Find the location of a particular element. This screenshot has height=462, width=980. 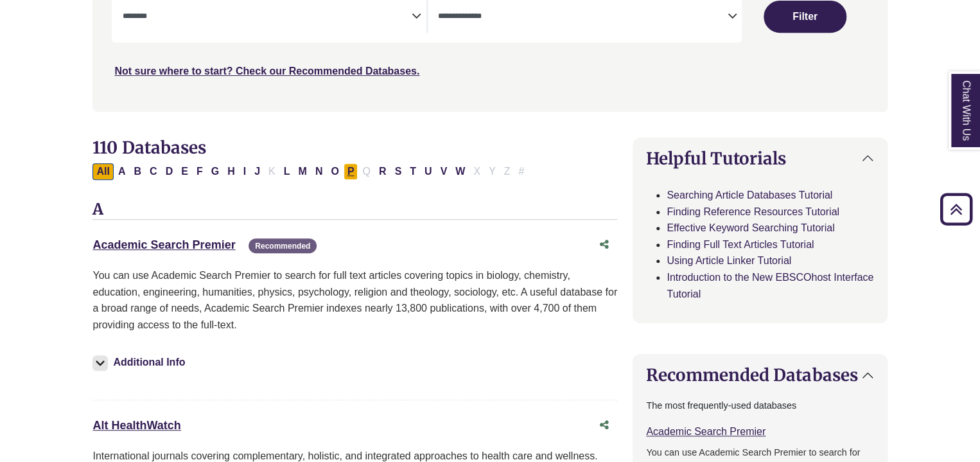

button: Filter Results L is located at coordinates (287, 171).